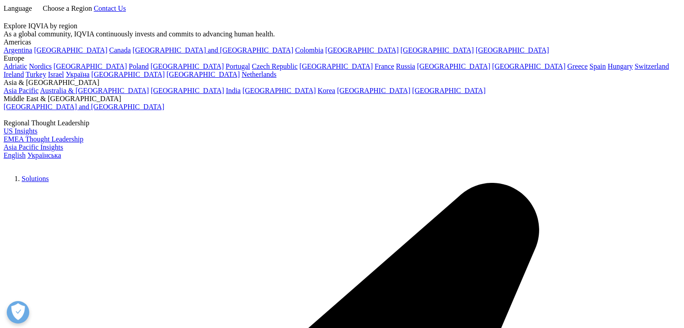  I want to click on a: Adriatic, so click(15, 66).